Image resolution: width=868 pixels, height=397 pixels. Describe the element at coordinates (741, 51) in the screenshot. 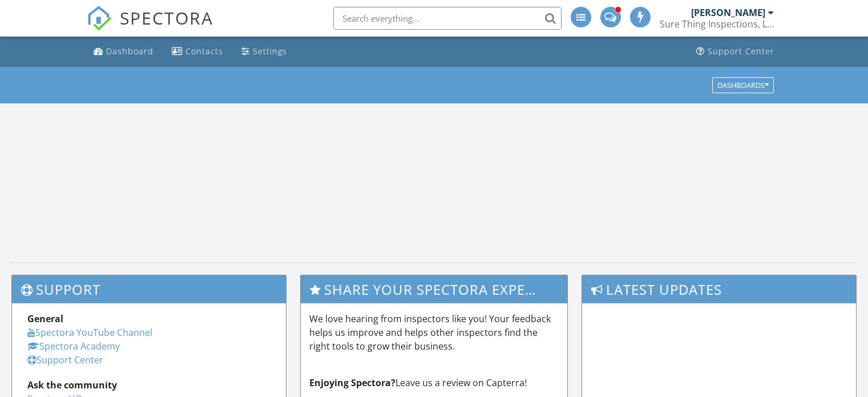

I see `div: Support Center` at that location.